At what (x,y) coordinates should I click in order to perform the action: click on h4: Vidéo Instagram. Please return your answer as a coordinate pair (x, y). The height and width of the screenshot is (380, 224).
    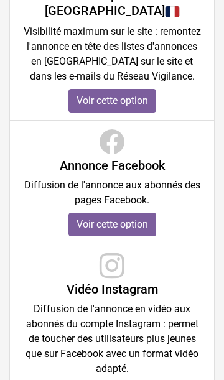
    Looking at the image, I should click on (112, 289).